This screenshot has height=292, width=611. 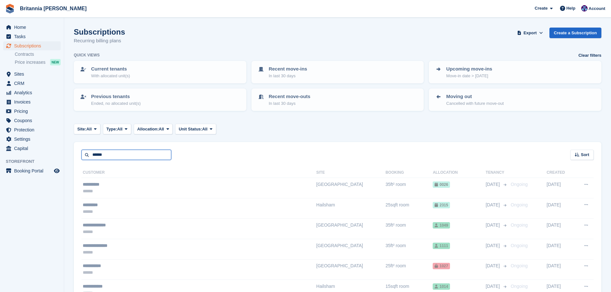 I want to click on span: Settings, so click(x=33, y=139).